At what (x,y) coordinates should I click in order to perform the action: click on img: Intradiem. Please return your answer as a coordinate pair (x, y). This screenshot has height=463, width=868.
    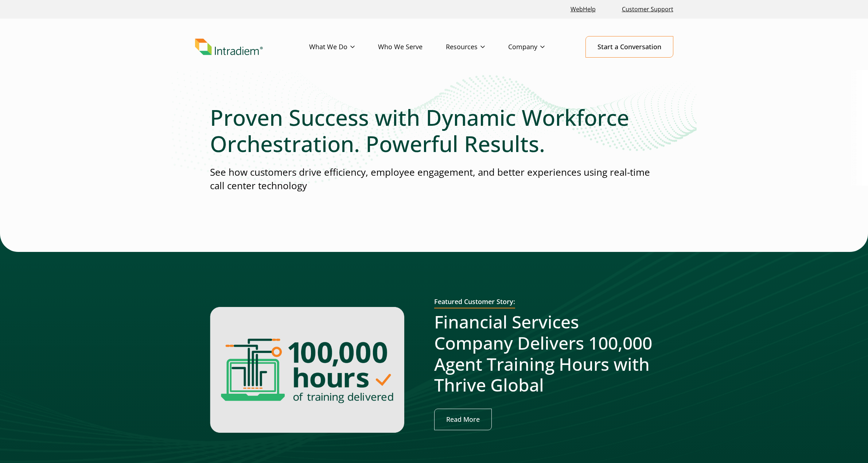
    Looking at the image, I should click on (229, 47).